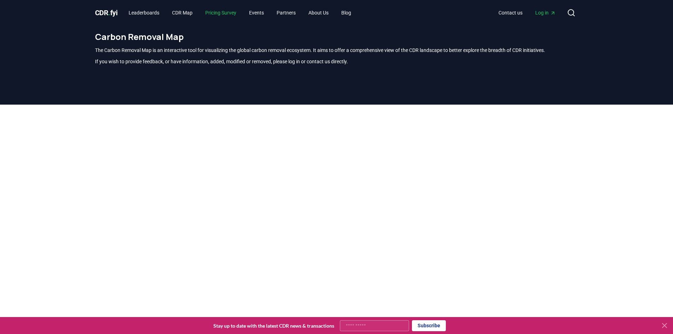 Image resolution: width=673 pixels, height=334 pixels. Describe the element at coordinates (182, 13) in the screenshot. I see `a: CDR Map` at that location.